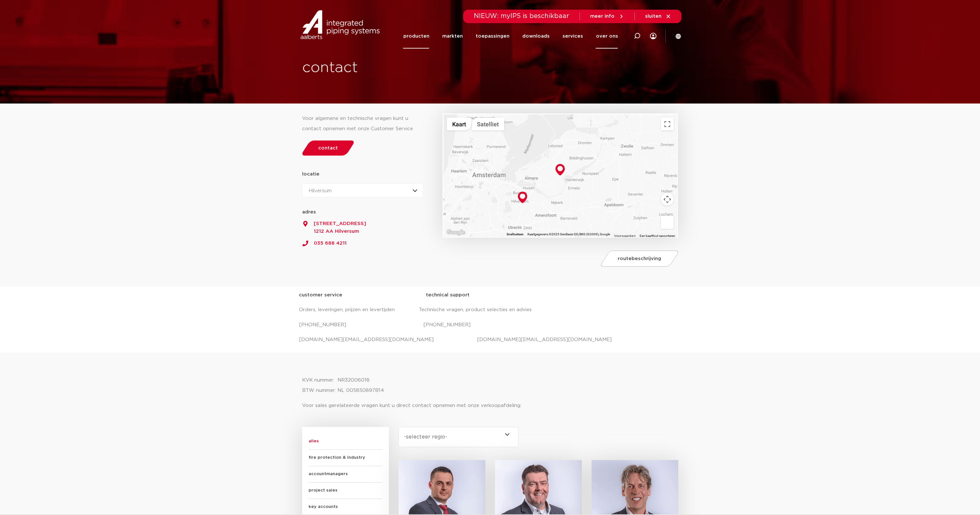 This screenshot has width=980, height=515. What do you see at coordinates (345, 490) in the screenshot?
I see `div: project sales` at bounding box center [345, 490].